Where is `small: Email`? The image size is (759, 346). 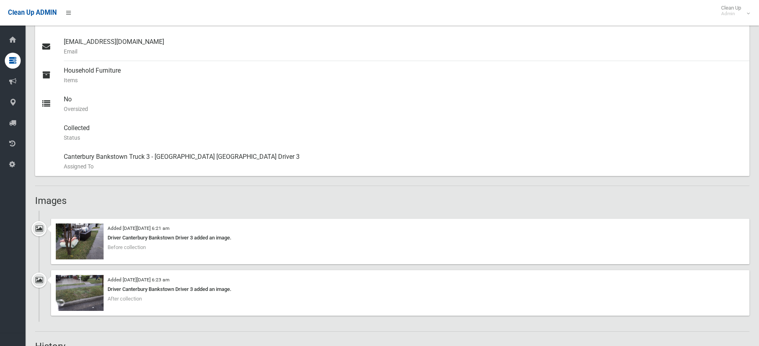
small: Email is located at coordinates (403, 51).